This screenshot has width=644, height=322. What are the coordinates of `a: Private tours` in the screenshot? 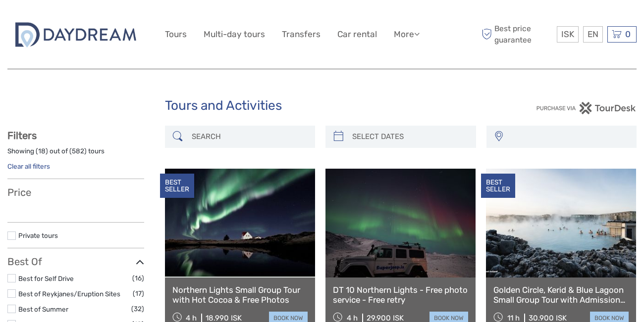 It's located at (38, 236).